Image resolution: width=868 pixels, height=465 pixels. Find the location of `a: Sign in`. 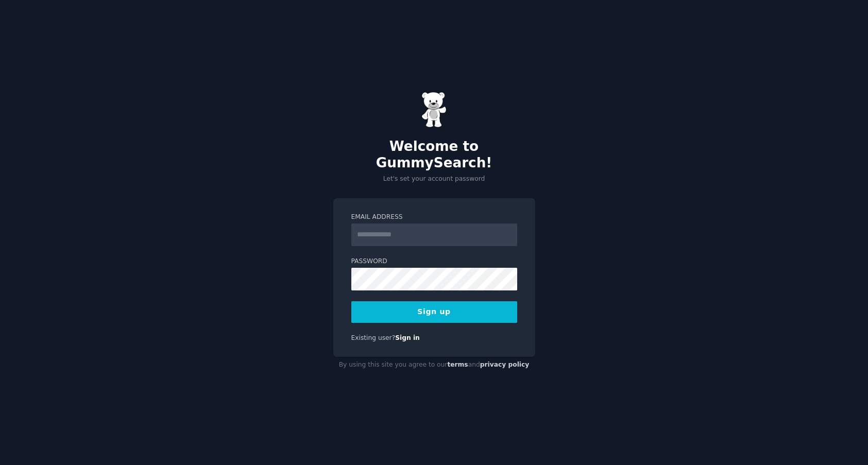

a: Sign in is located at coordinates (408, 338).